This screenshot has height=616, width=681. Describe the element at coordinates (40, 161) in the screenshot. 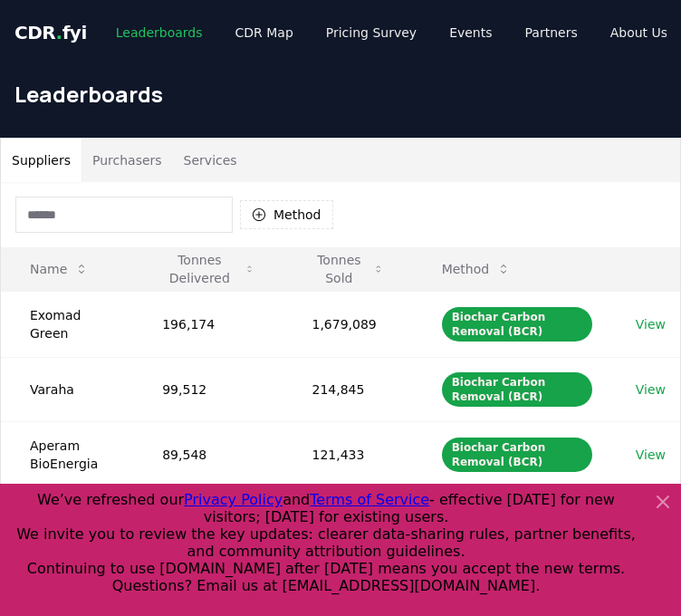

I see `button: Suppliers` at that location.